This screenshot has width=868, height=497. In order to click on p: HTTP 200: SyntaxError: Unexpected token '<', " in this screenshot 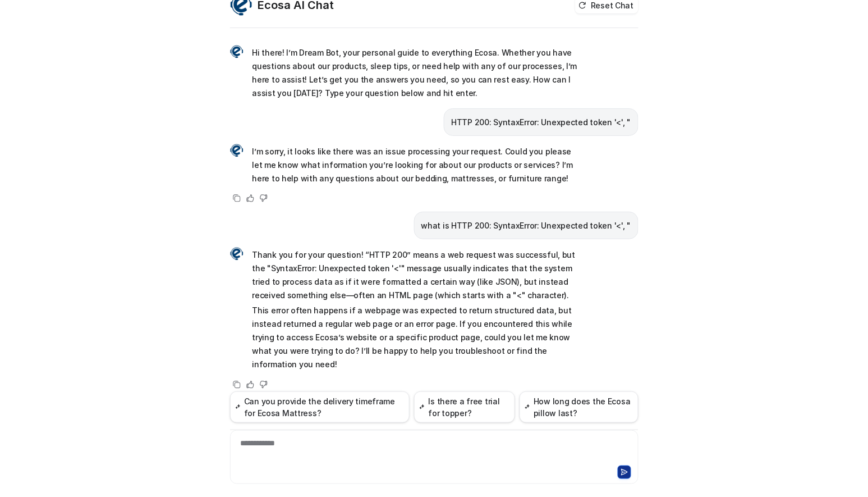, I will do `click(541, 123)`.